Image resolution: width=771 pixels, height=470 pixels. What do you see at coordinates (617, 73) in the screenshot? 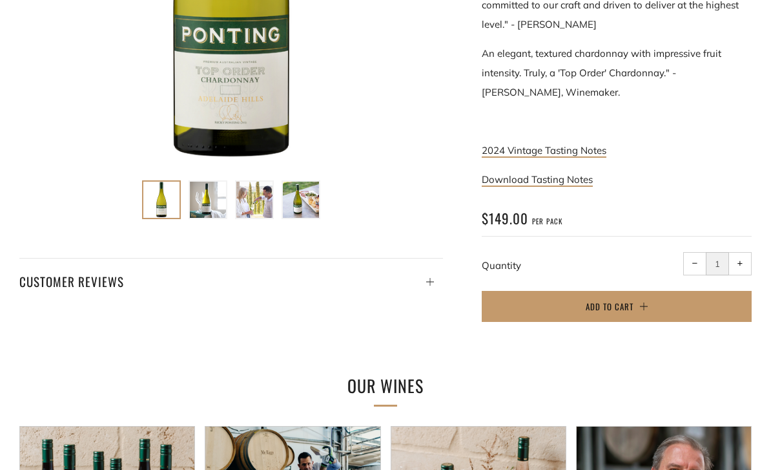
I see `p: An elegant, textured chardonnay with impressive fruit intensity. Truly, a 'Top Order' Chardonnay....` at bounding box center [617, 73].